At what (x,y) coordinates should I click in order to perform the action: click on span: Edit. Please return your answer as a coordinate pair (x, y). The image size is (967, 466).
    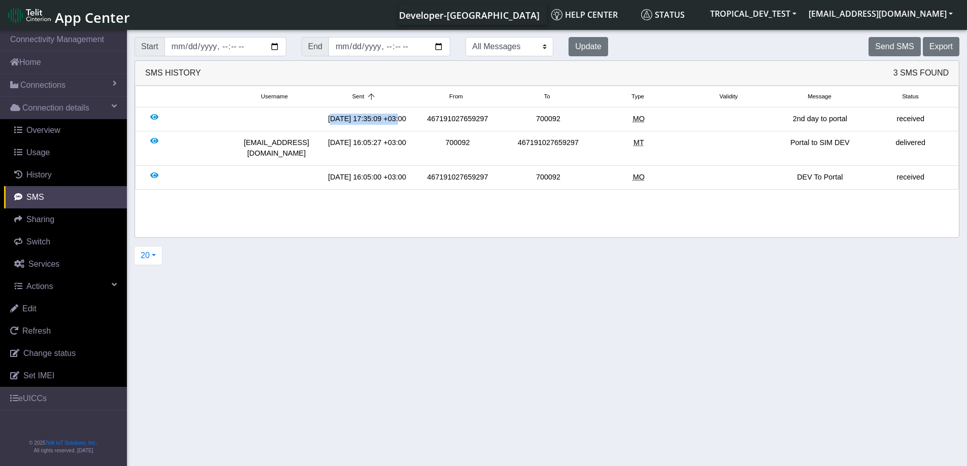
    Looking at the image, I should click on (29, 309).